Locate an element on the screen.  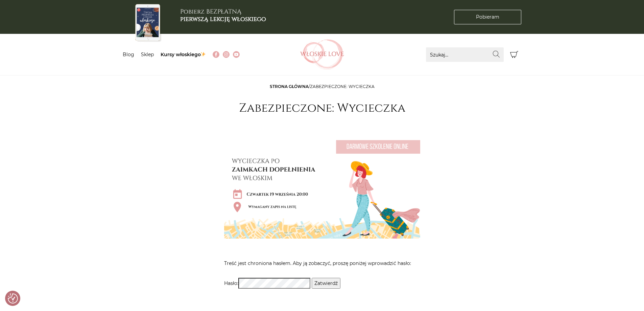
img: Włoskielove is located at coordinates (322, 54).